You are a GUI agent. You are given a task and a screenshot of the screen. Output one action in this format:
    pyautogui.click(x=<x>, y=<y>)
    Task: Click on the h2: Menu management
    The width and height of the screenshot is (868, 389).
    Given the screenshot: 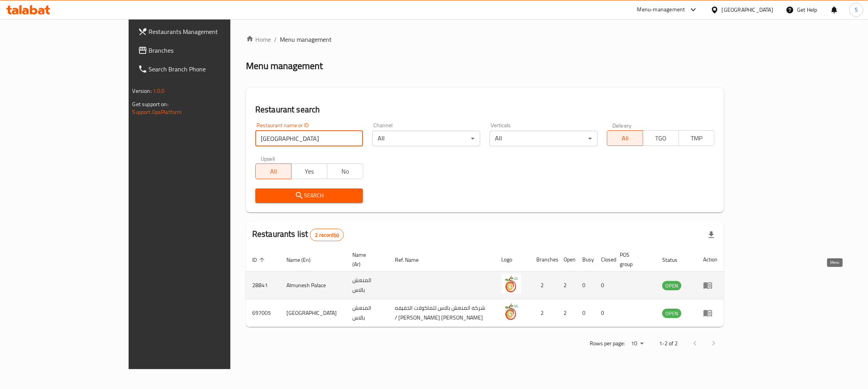 What is the action you would take?
    pyautogui.click(x=284, y=66)
    